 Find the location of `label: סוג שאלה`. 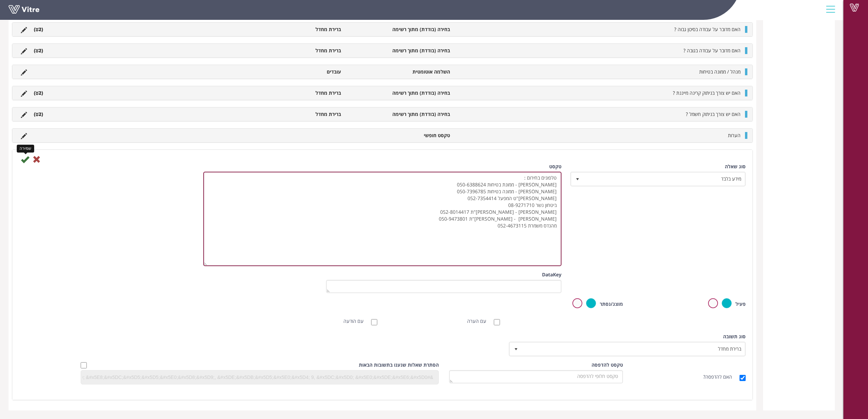

label: סוג שאלה is located at coordinates (735, 167).